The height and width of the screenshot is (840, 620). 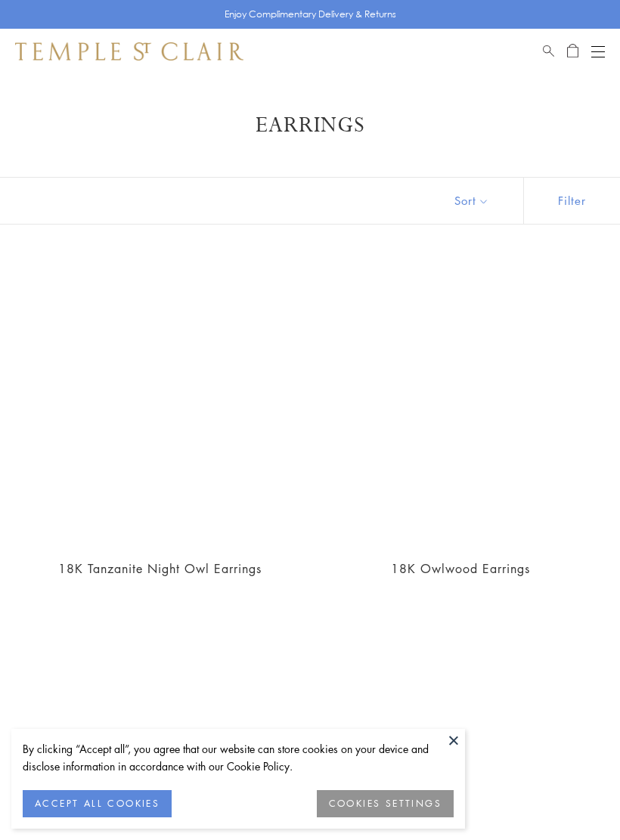 What do you see at coordinates (385, 804) in the screenshot?
I see `button: COOKIES SETTINGS` at bounding box center [385, 804].